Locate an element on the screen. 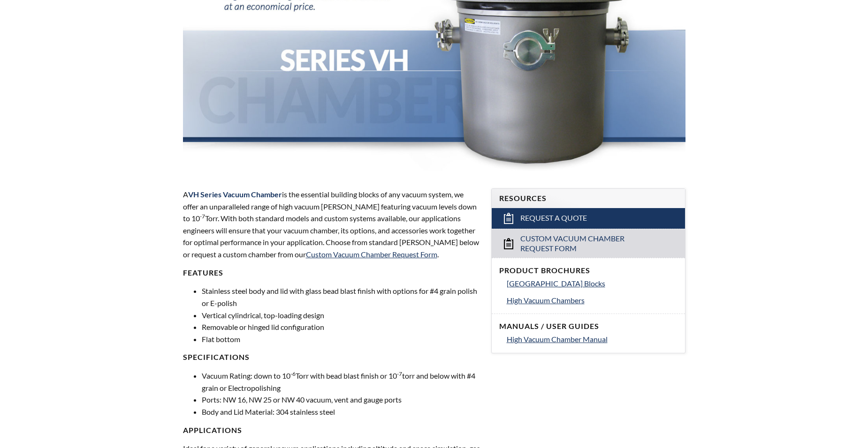  li: Ports: NW 16, NW 25 or NW 40 vacuum, vent and gauge ports is located at coordinates (341, 399).